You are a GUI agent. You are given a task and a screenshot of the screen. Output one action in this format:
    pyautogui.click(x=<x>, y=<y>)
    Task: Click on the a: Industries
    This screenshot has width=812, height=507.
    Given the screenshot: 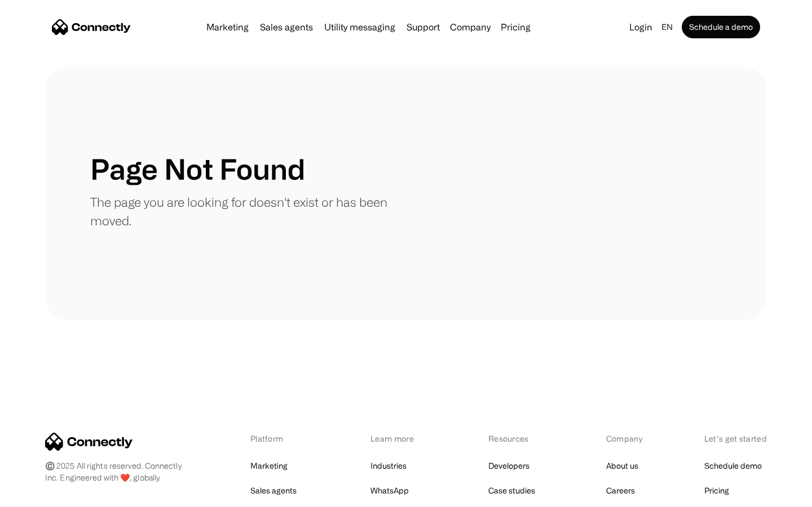 What is the action you would take?
    pyautogui.click(x=389, y=466)
    